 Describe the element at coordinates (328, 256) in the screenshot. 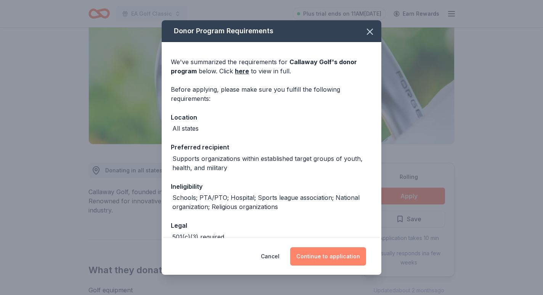

I see `button: Continue to application` at that location.